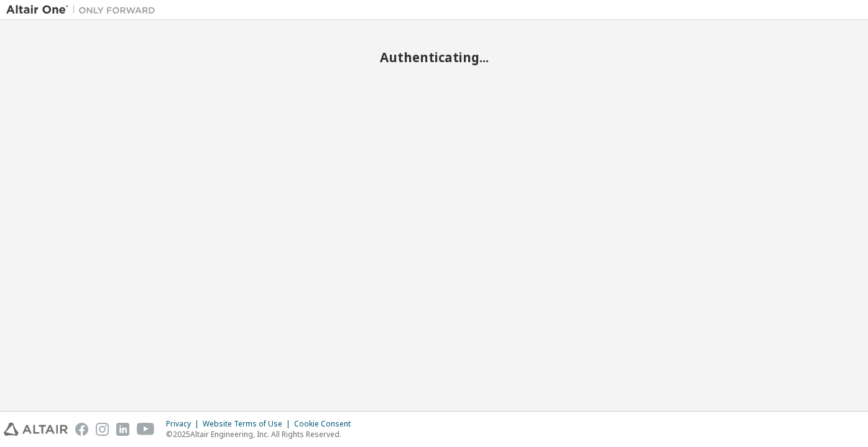 This screenshot has width=868, height=447. What do you see at coordinates (81, 429) in the screenshot?
I see `img: facebook.svg` at bounding box center [81, 429].